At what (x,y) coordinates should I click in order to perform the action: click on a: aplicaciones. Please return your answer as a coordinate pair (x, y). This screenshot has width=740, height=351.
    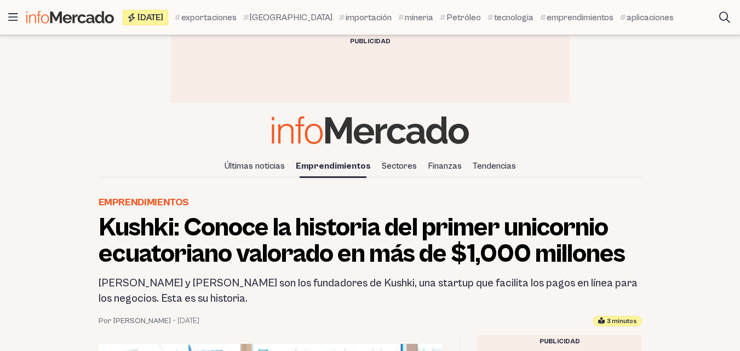
    Looking at the image, I should click on (647, 18).